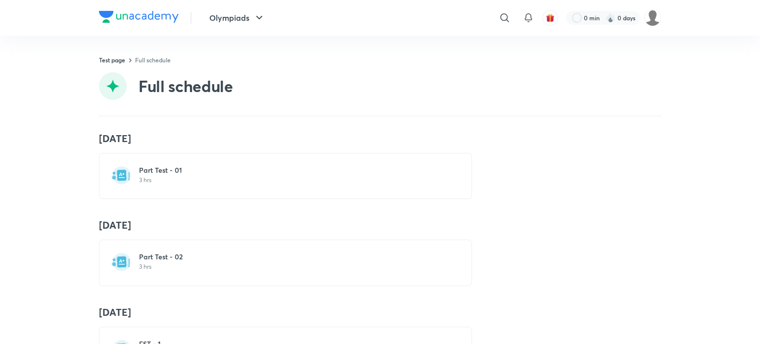  What do you see at coordinates (186, 86) in the screenshot?
I see `h2: Full schedule` at bounding box center [186, 86].